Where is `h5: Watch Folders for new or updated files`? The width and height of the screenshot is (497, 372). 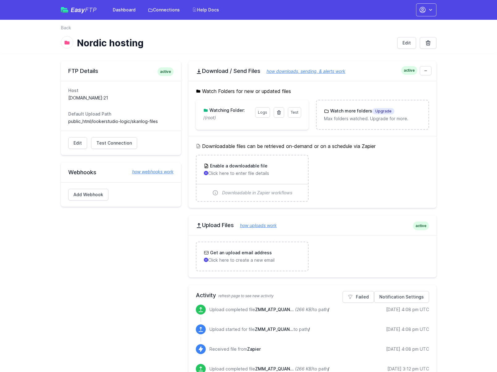 h5: Watch Folders for new or updated files is located at coordinates (312, 91).